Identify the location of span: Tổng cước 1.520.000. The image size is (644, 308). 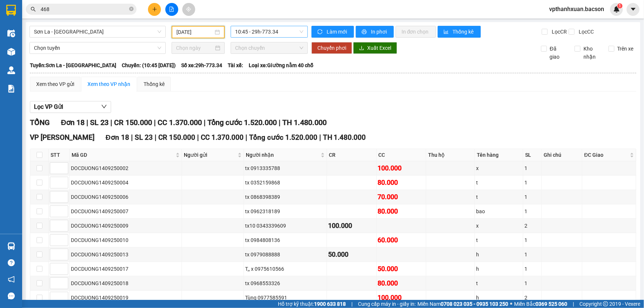
(242, 123).